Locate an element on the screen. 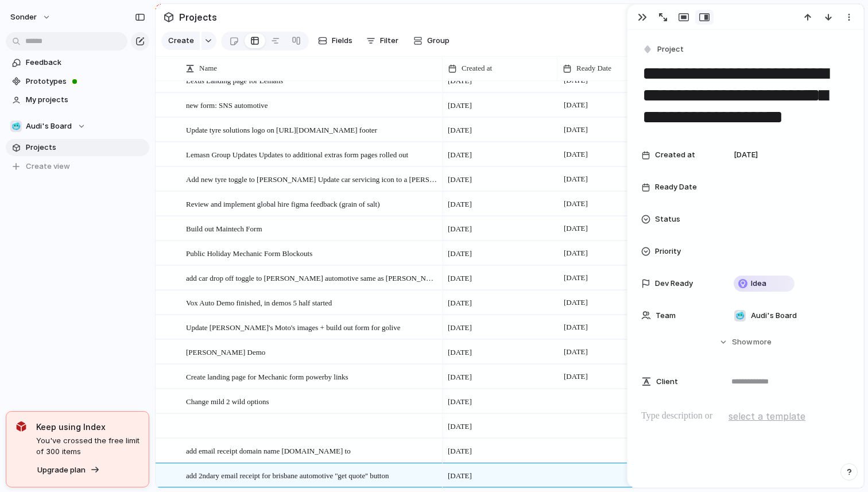 This screenshot has height=492, width=868. a: My projects is located at coordinates (78, 100).